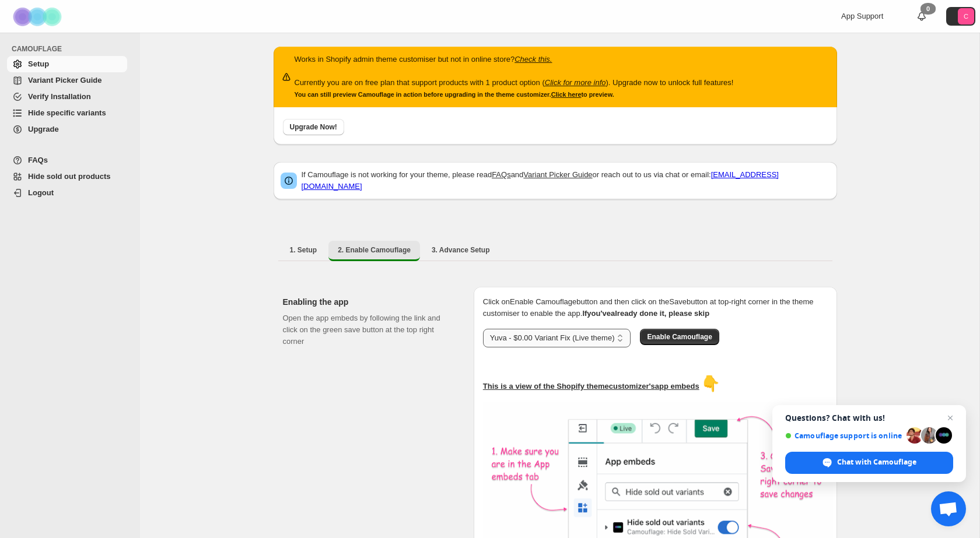 The height and width of the screenshot is (538, 980). Describe the element at coordinates (533, 59) in the screenshot. I see `a: Check this.` at that location.